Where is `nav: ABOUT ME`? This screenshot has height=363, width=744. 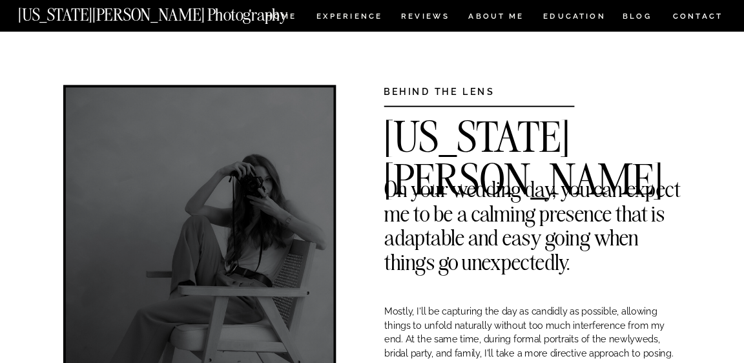
nav: ABOUT ME is located at coordinates (496, 17).